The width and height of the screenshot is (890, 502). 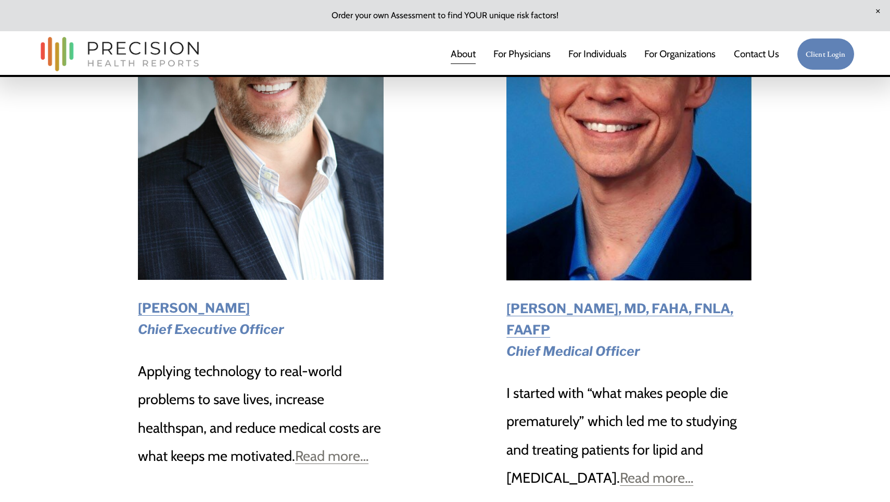 I want to click on img: Precision Health Reports, so click(x=120, y=54).